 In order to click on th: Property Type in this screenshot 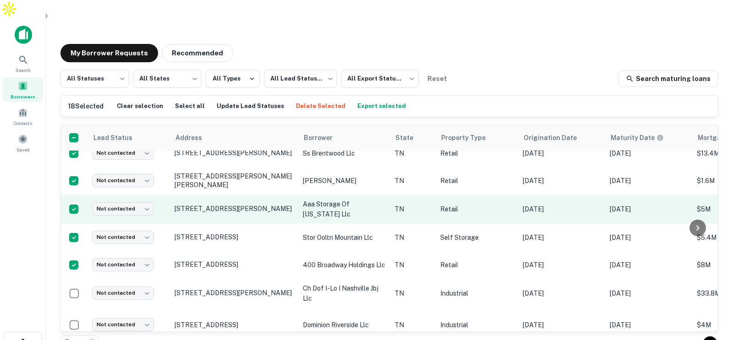, I will do `click(477, 138)`.